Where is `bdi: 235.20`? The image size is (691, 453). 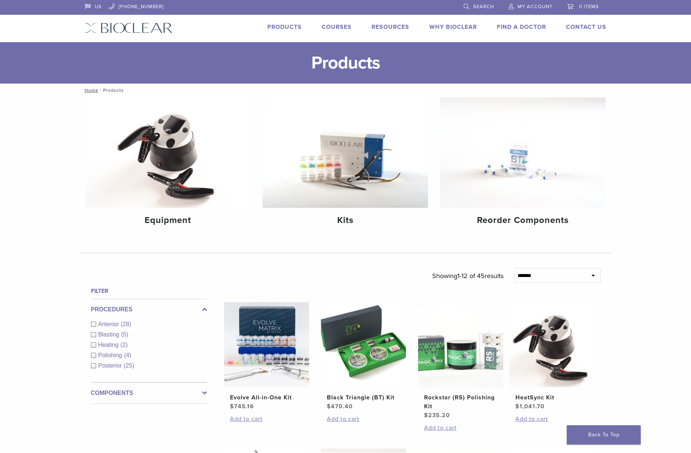 bdi: 235.20 is located at coordinates (437, 415).